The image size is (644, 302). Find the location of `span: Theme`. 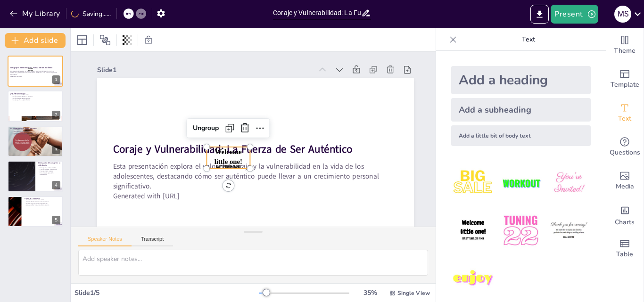

span: Theme is located at coordinates (625, 50).